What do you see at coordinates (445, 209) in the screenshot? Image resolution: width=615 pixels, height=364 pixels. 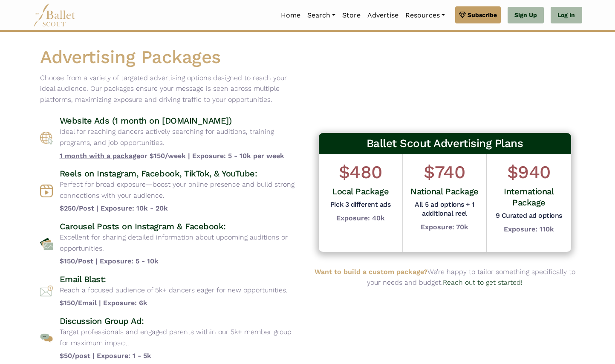 I see `h5: All 5 ad options + 1 additional reel` at bounding box center [445, 209].